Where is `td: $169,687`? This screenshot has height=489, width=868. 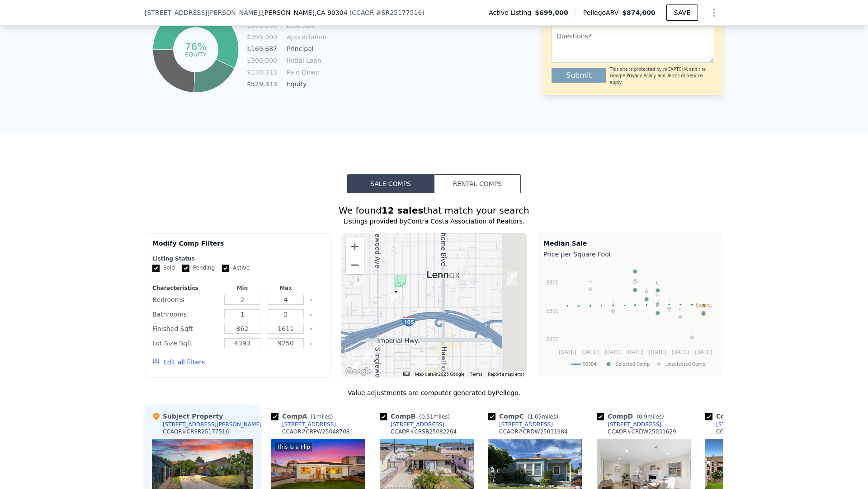 td: $169,687 is located at coordinates (262, 49).